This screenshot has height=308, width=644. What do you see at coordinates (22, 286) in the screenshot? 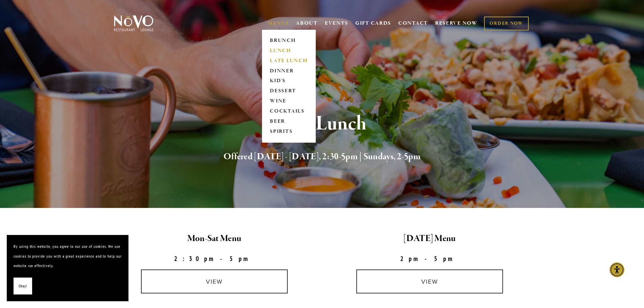
I see `button: Okay!` at bounding box center [22, 286].